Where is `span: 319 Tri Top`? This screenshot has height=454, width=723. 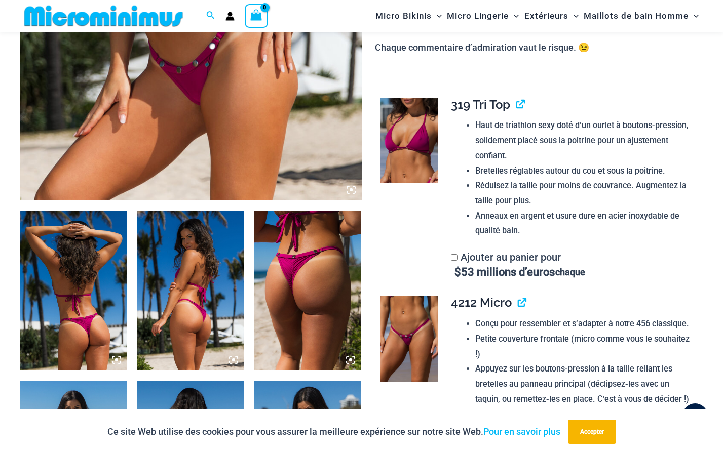 span: 319 Tri Top is located at coordinates (480, 104).